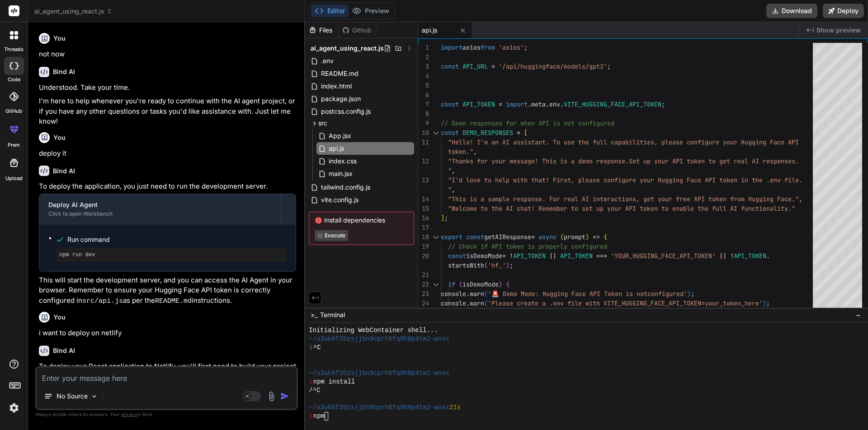 This screenshot has width=868, height=430. I want to click on button: Deploy, so click(843, 11).